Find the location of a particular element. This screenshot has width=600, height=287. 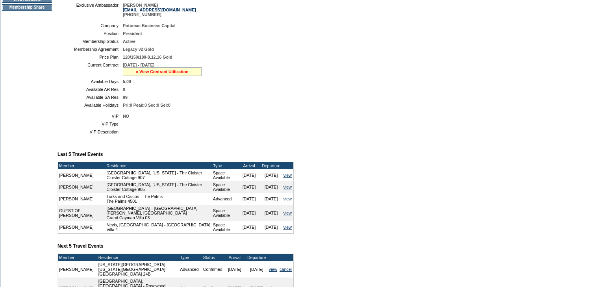

td: VIP Description: is located at coordinates (90, 132).